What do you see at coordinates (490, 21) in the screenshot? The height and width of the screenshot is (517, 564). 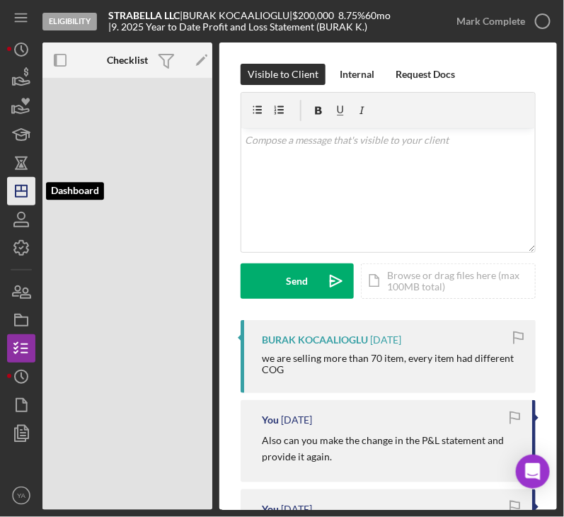 I see `div: Mark Complete` at bounding box center [490, 21].